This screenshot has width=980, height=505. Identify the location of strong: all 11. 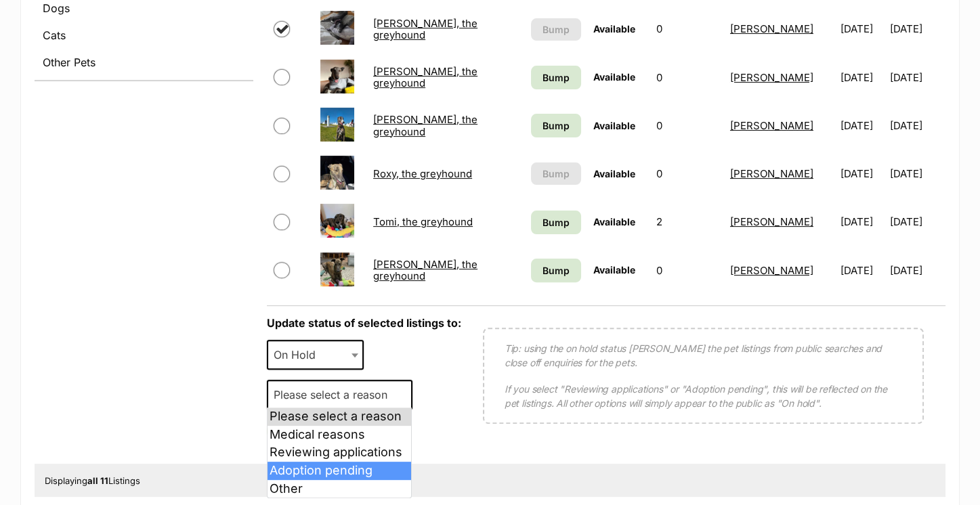
(98, 481).